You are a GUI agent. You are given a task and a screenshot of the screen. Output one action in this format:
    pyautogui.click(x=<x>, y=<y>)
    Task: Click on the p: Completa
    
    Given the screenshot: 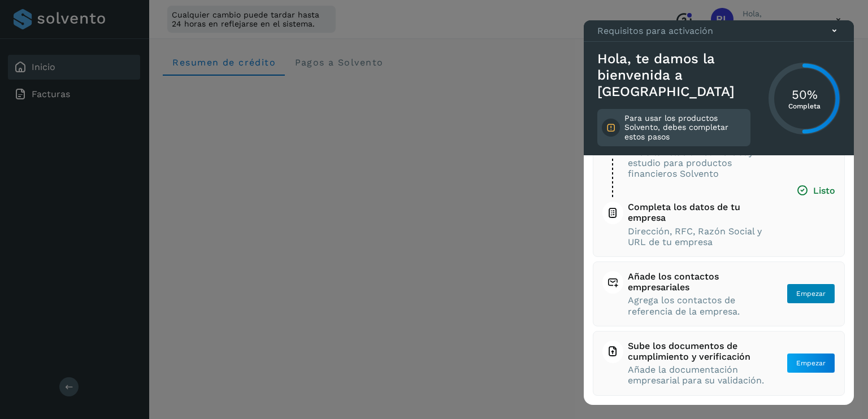 What is the action you would take?
    pyautogui.click(x=804, y=106)
    